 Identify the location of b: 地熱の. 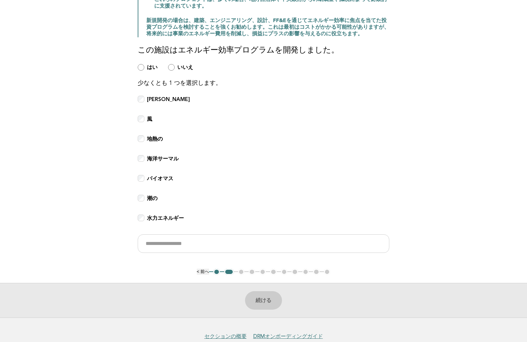
(155, 139).